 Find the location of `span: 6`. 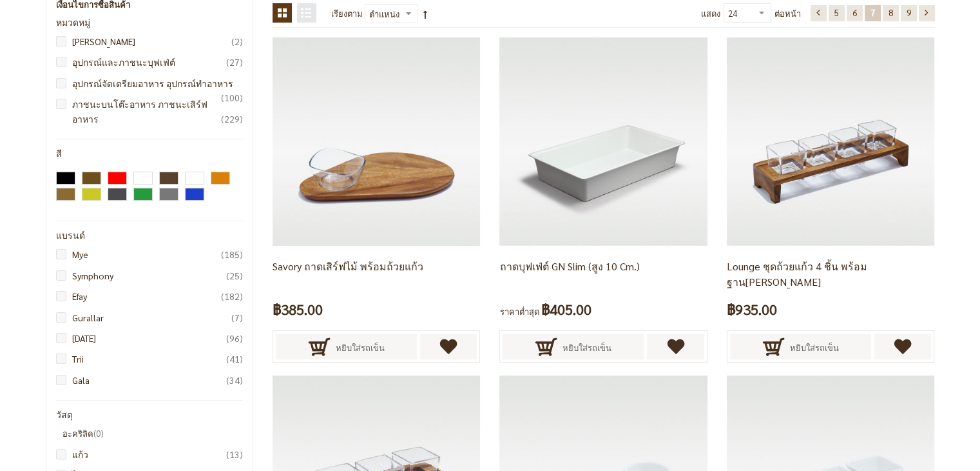

span: 6 is located at coordinates (854, 13).